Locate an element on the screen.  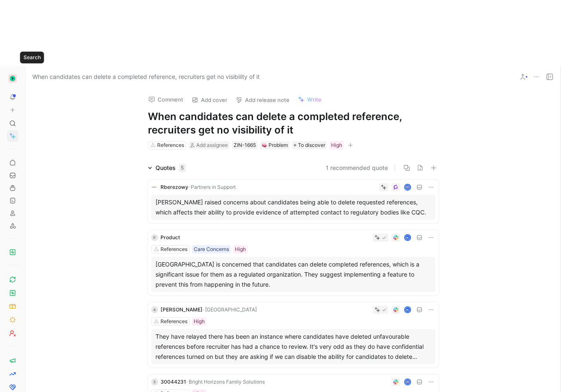
button: 1 recommended quote is located at coordinates (357, 168).